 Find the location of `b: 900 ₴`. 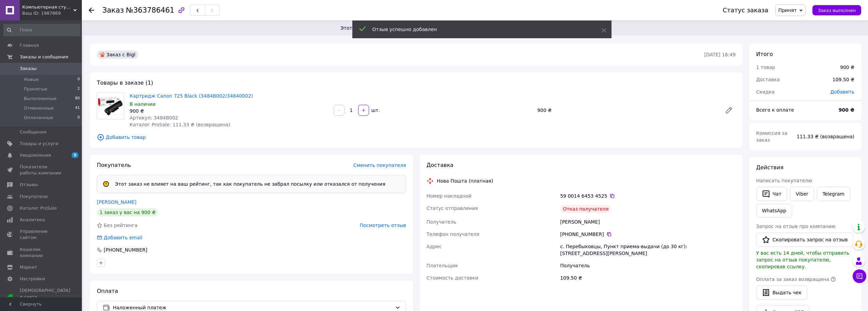

b: 900 ₴ is located at coordinates (846, 110).